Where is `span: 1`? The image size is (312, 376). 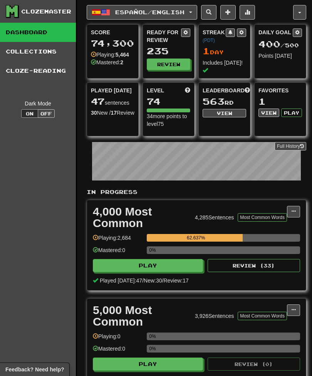
span: 1 is located at coordinates (206, 51).